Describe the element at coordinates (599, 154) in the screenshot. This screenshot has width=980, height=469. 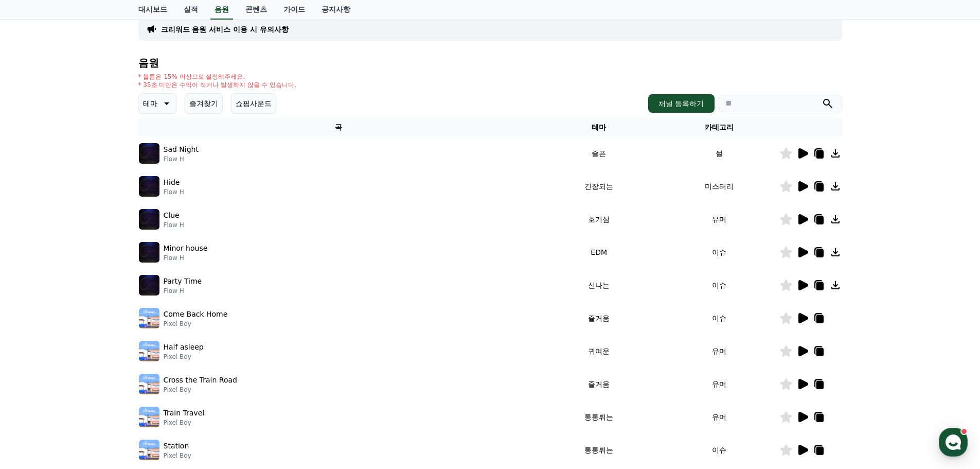
I see `td: 슬픈` at that location.